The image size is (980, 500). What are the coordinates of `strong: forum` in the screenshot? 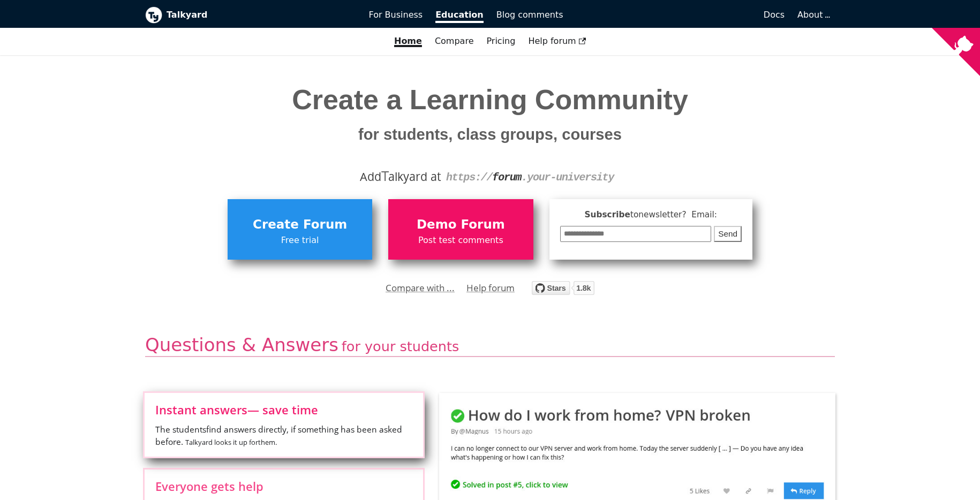 It's located at (506, 177).